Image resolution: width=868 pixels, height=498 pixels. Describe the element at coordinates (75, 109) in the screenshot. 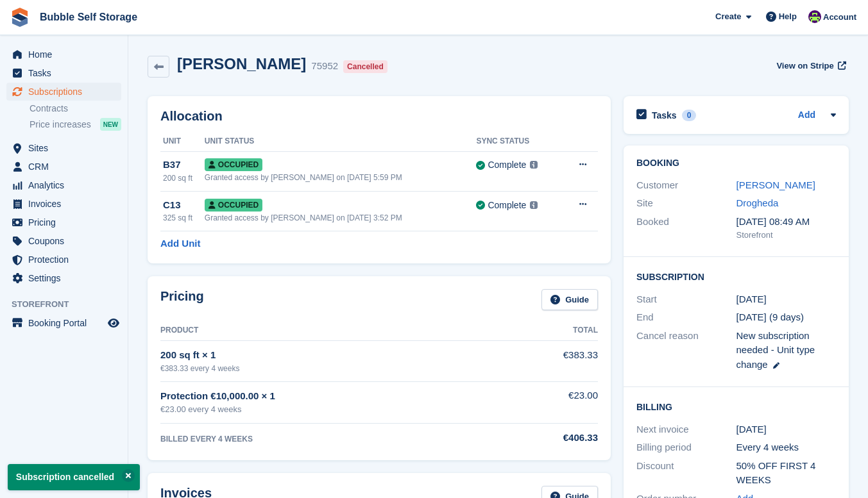

I see `a: Contracts` at that location.